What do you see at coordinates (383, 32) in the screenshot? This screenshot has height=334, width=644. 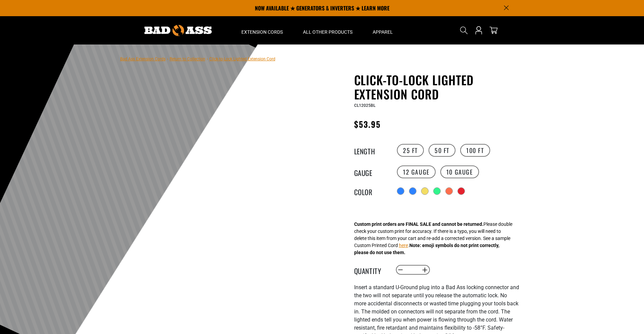 I see `span: Apparel` at bounding box center [383, 32].